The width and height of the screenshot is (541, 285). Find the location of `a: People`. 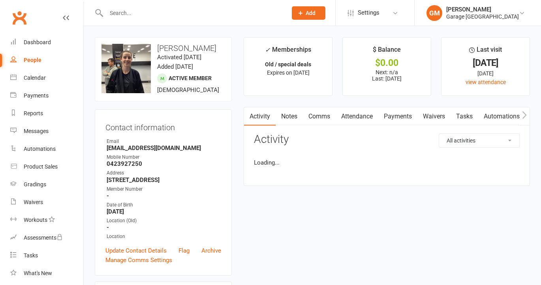

a: People is located at coordinates (47, 60).